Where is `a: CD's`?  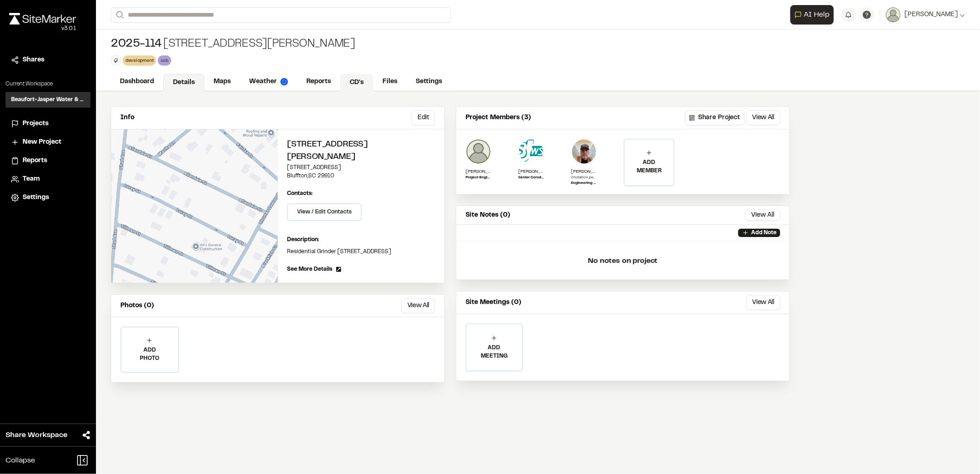 a: CD's is located at coordinates (356, 83).